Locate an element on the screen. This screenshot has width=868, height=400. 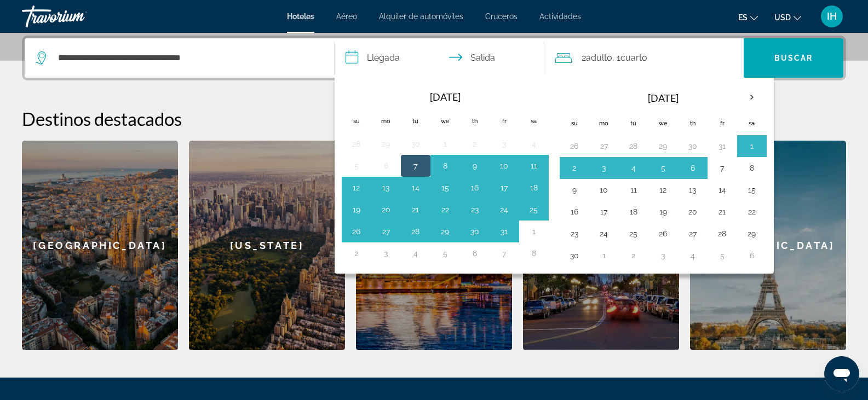
button: Search is located at coordinates (793, 58).